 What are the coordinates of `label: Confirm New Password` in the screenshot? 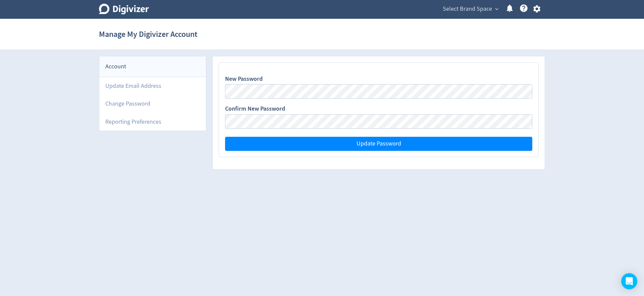 It's located at (255, 109).